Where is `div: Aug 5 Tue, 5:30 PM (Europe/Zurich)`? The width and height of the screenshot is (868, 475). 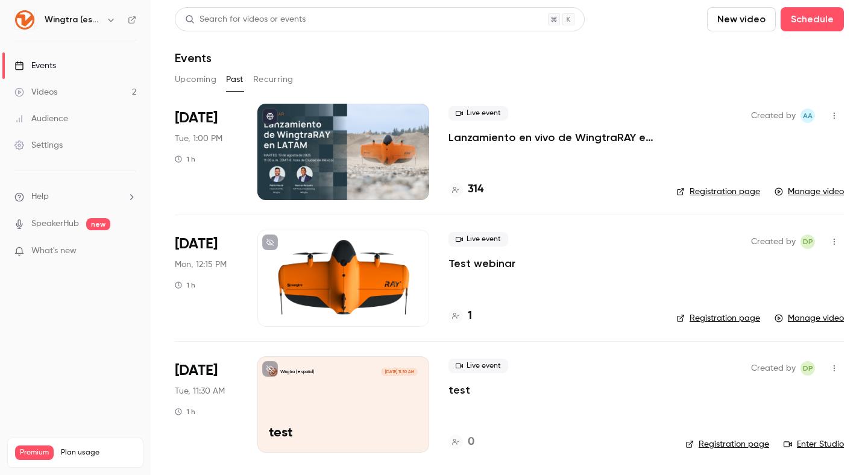
div: Aug 5 Tue, 5:30 PM (Europe/Zurich) is located at coordinates (206, 404).